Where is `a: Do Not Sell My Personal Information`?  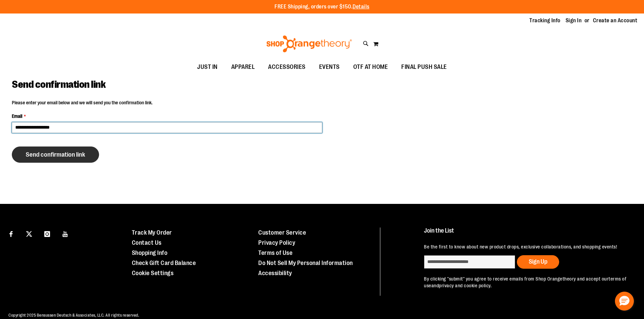
a: Do Not Sell My Personal Information is located at coordinates (306, 263).